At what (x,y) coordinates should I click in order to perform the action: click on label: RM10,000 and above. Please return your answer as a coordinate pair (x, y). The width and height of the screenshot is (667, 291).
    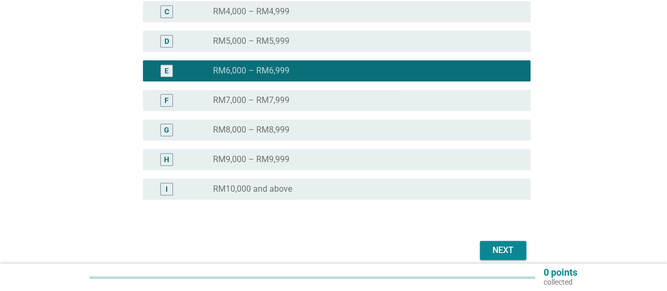
    Looking at the image, I should click on (253, 189).